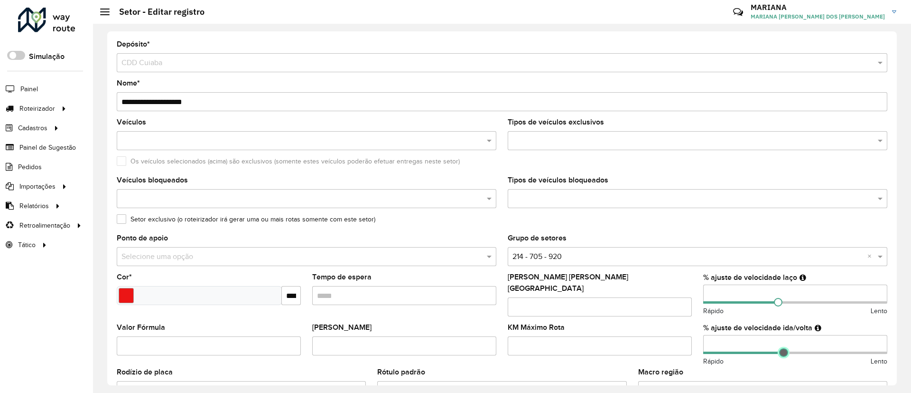  Describe the element at coordinates (342, 277) in the screenshot. I see `label: Tempo de espera` at that location.